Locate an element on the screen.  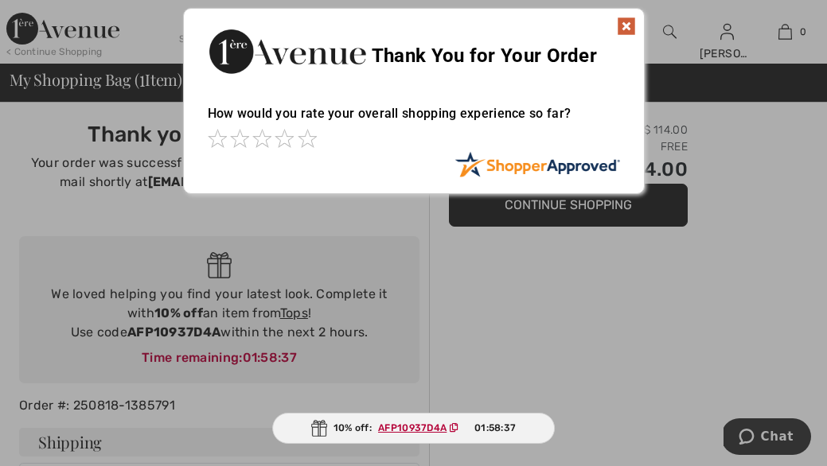
span: Chat is located at coordinates (53, 18).